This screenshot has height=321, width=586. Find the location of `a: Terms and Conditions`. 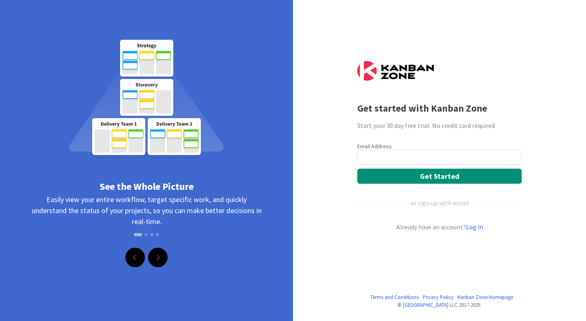

a: Terms and Conditions is located at coordinates (394, 297).